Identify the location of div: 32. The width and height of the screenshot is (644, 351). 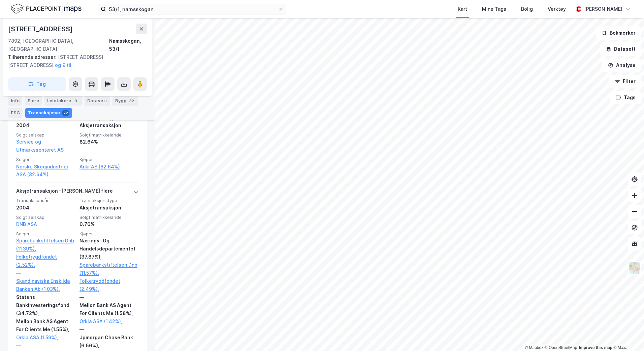
(131, 101).